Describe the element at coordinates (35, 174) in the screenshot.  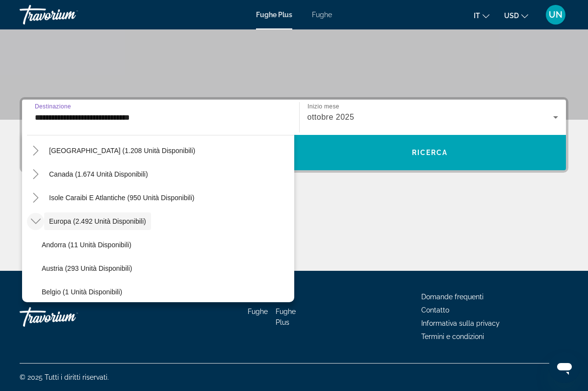
I see `button: Toggle Canada (1.674 unità disponibili)` at that location.